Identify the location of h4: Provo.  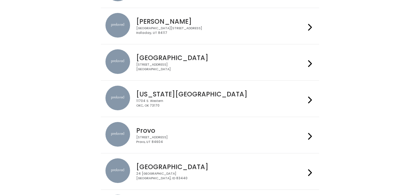
(221, 130).